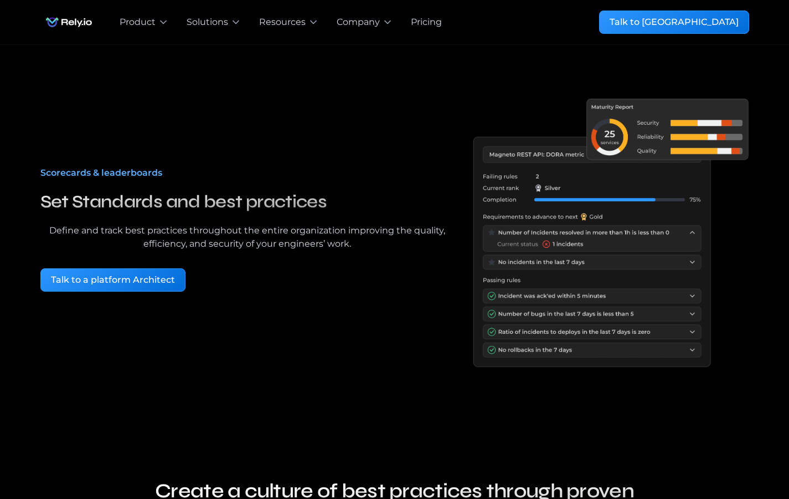  Describe the element at coordinates (69, 22) in the screenshot. I see `a: home` at that location.